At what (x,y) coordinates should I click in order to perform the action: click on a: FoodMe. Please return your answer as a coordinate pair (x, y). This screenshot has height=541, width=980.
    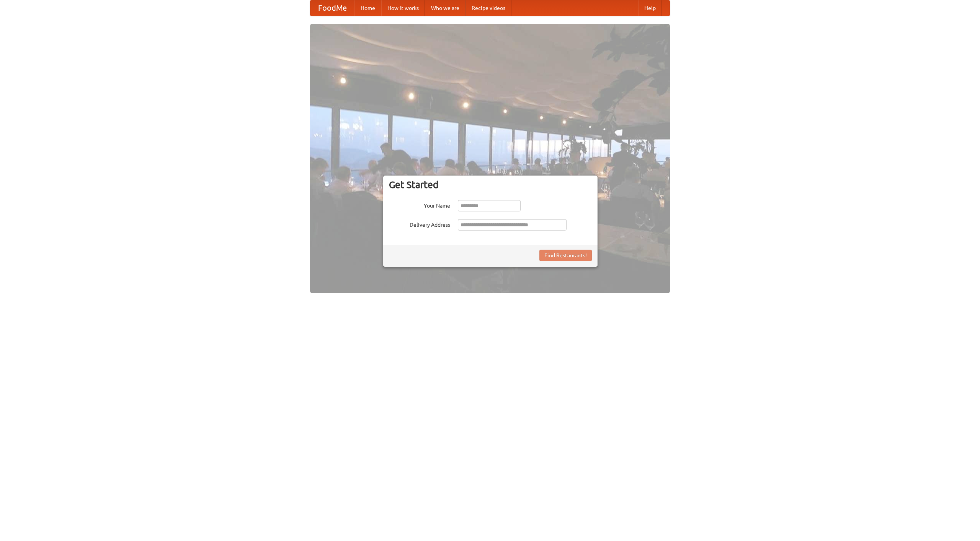
    Looking at the image, I should click on (332, 8).